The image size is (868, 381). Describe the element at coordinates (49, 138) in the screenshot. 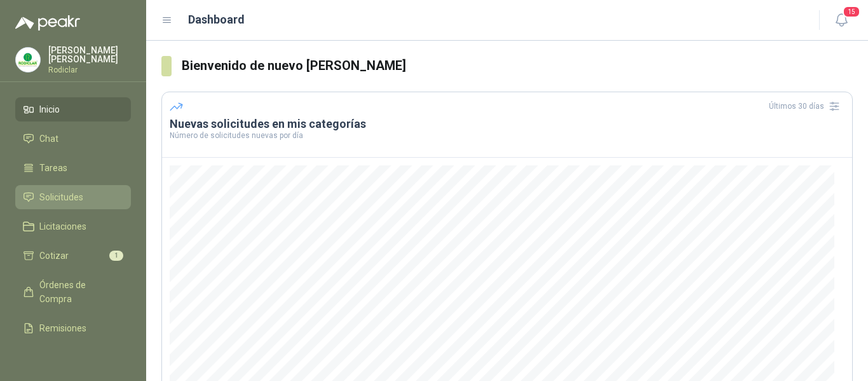

I see `span: Chat` at that location.